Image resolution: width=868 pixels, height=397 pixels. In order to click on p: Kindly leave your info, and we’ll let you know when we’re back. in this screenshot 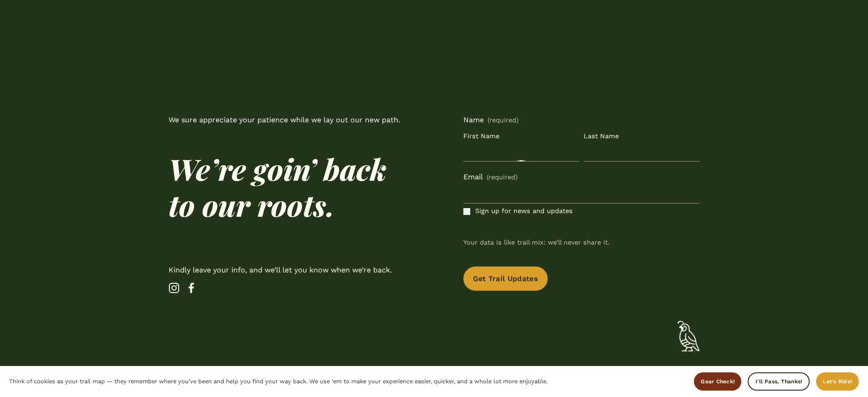, I will do `click(287, 270)`.